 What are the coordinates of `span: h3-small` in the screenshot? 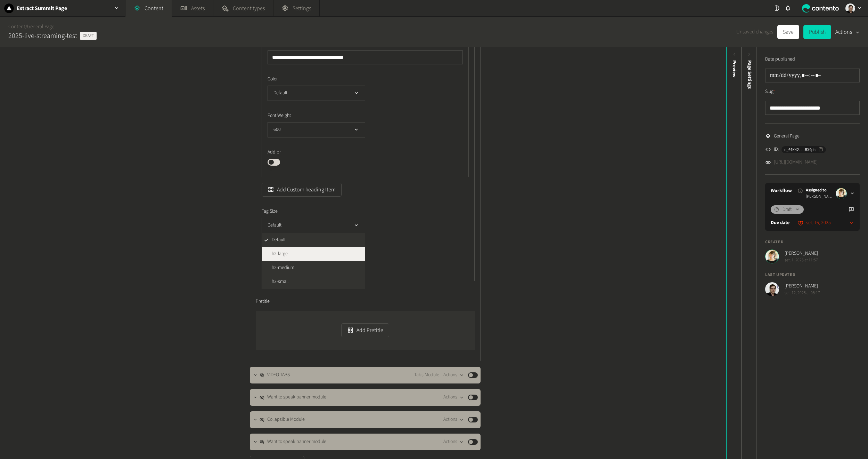 It's located at (280, 281).